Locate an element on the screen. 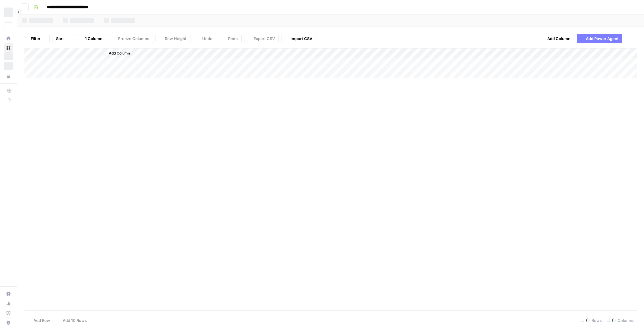 The width and height of the screenshot is (644, 330). button: Undo is located at coordinates (205, 38).